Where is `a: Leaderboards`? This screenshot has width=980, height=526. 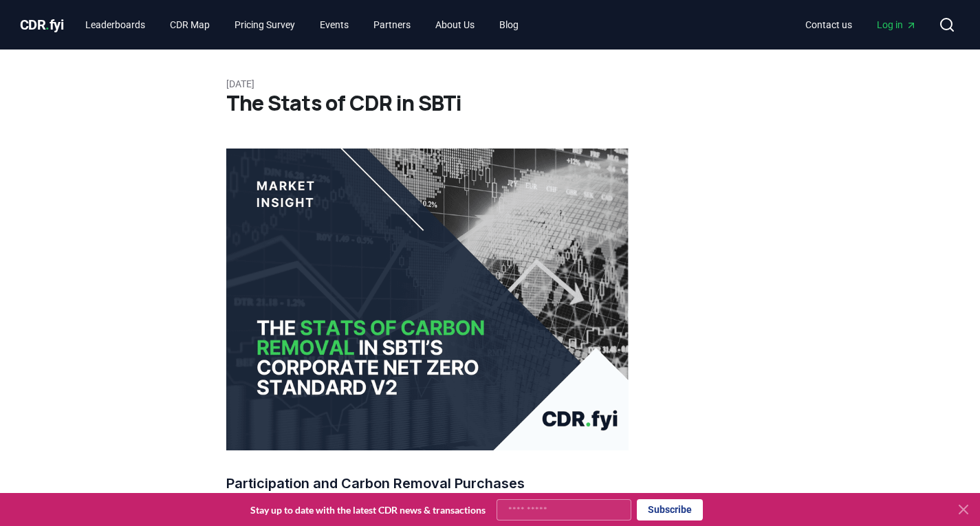 a: Leaderboards is located at coordinates (115, 25).